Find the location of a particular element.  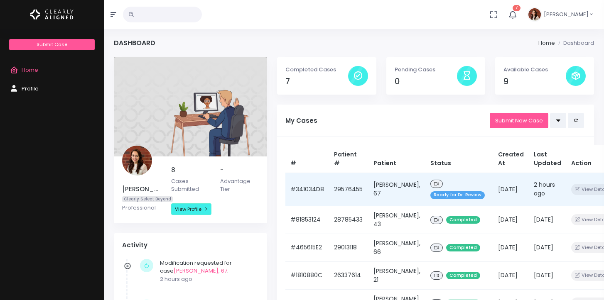

td: 28785433 is located at coordinates (349, 220).